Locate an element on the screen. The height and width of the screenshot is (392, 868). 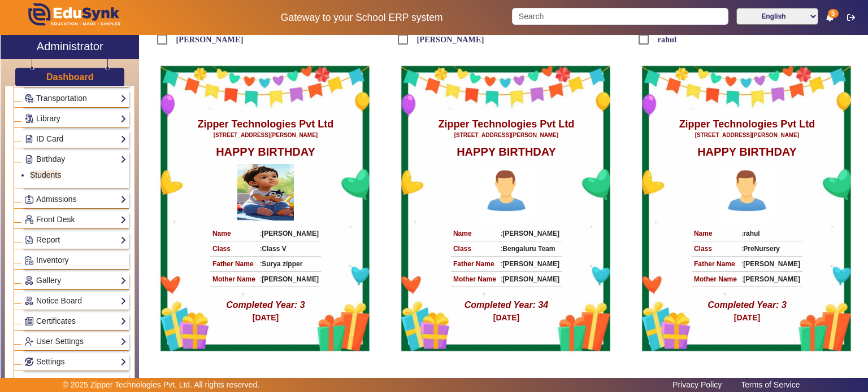
a: Dashboard is located at coordinates (70, 77).